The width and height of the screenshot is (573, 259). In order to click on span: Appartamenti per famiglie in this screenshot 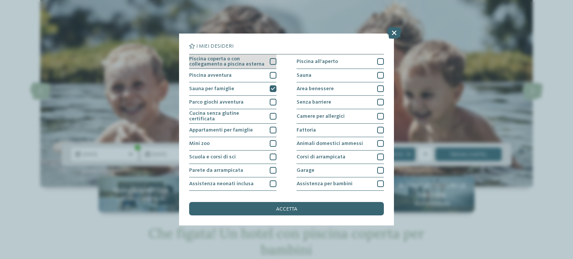, I will do `click(221, 130)`.